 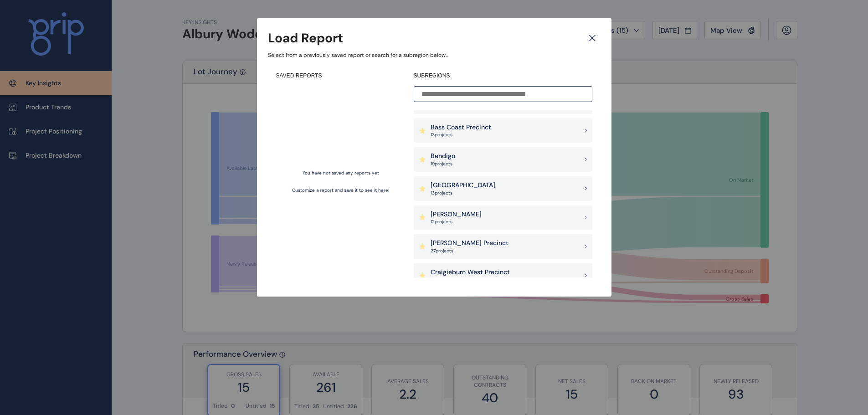 I want to click on p: Select from a previously saved report or search for a subregion below..., so click(x=434, y=55).